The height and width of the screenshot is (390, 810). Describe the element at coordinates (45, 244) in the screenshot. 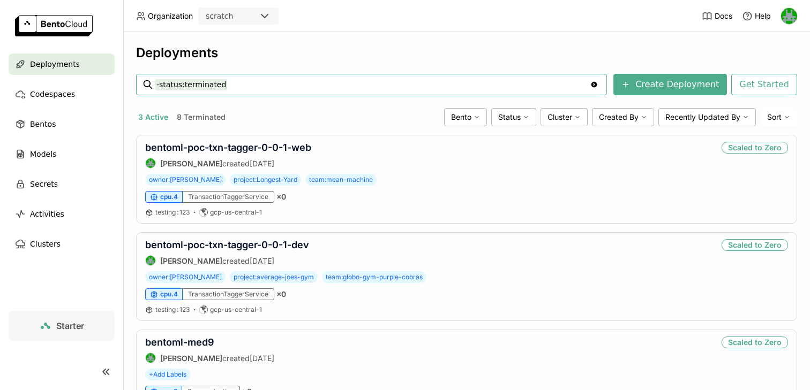

I see `span: Clusters` at that location.